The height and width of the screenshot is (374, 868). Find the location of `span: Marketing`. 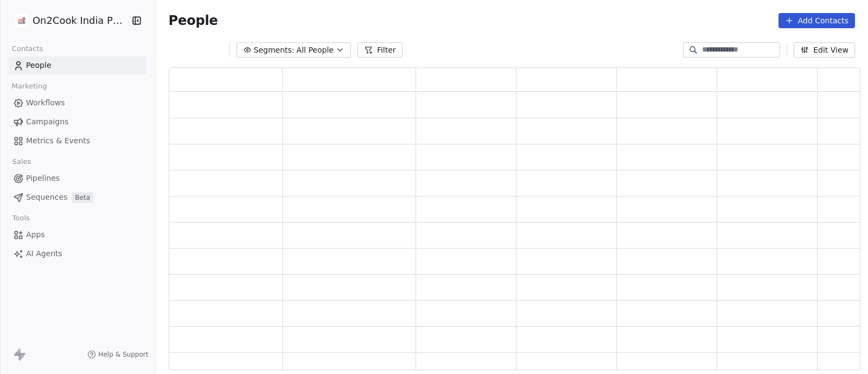

span: Marketing is located at coordinates (29, 86).